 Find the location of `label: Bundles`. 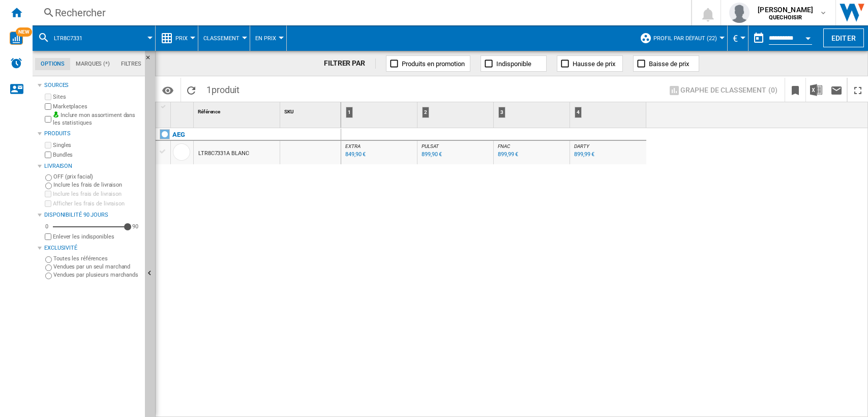

label: Bundles is located at coordinates (97, 155).